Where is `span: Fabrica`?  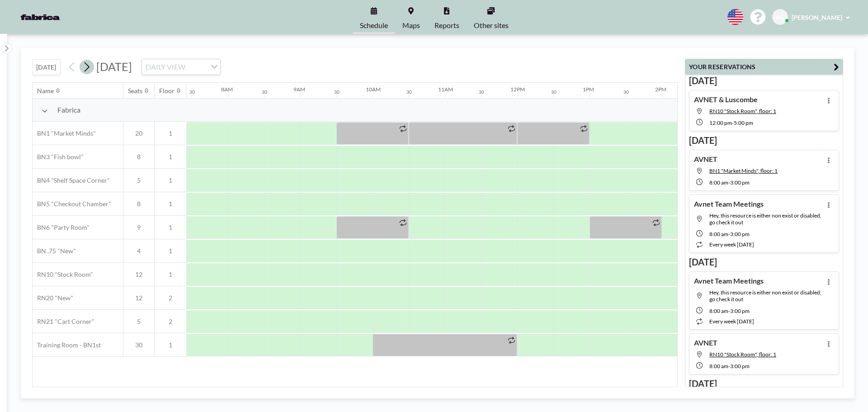 span: Fabrica is located at coordinates (68, 110).